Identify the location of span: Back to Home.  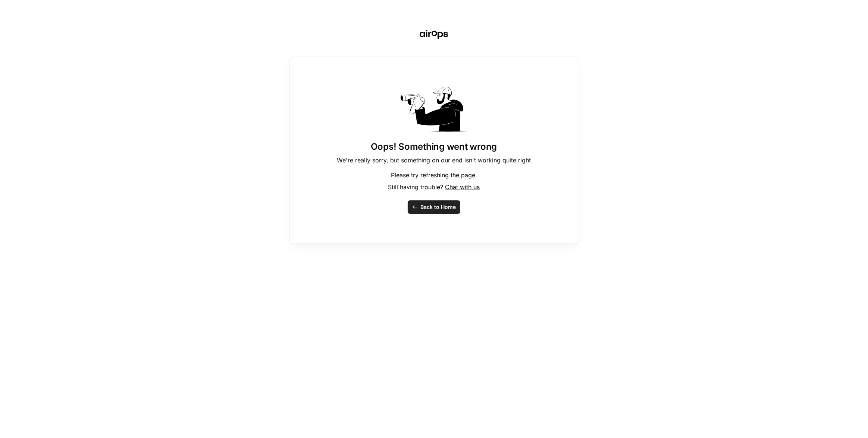
(438, 207).